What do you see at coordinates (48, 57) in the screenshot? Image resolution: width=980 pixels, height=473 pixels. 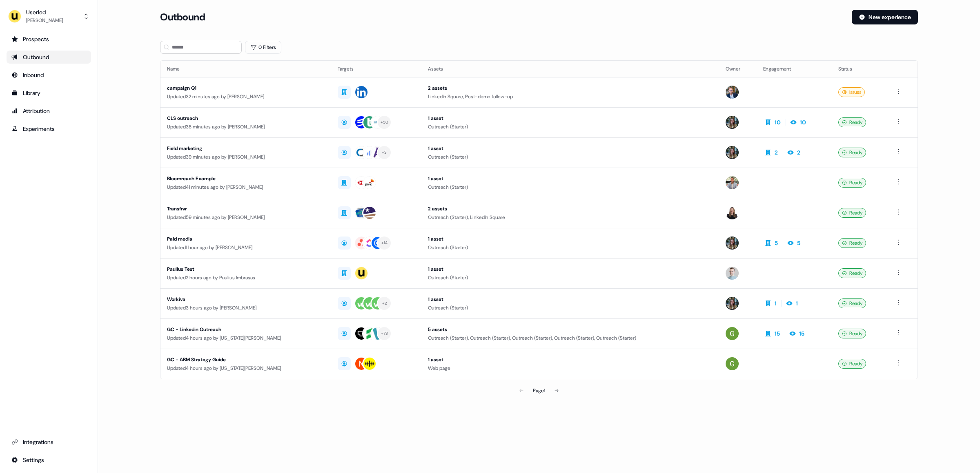 I see `a: Go to outbound experience` at bounding box center [48, 57].